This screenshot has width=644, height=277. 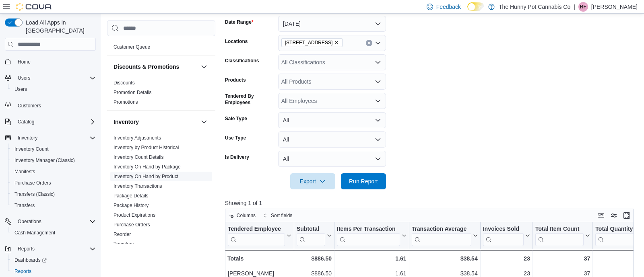 I want to click on span: Package History, so click(x=131, y=206).